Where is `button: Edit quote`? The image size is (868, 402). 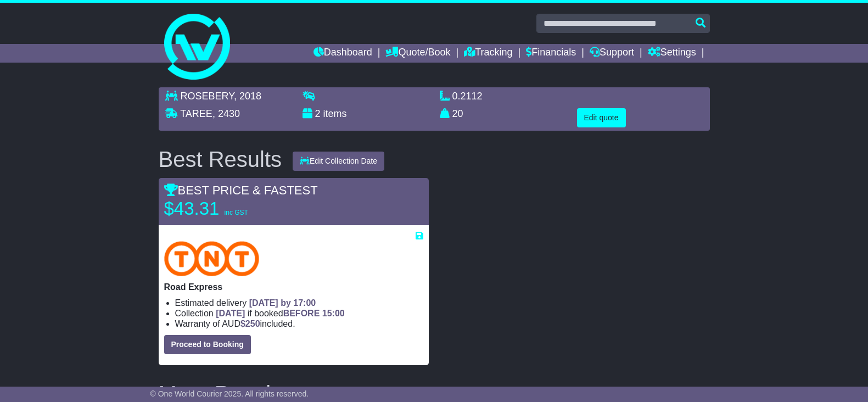 button: Edit quote is located at coordinates (601, 118).